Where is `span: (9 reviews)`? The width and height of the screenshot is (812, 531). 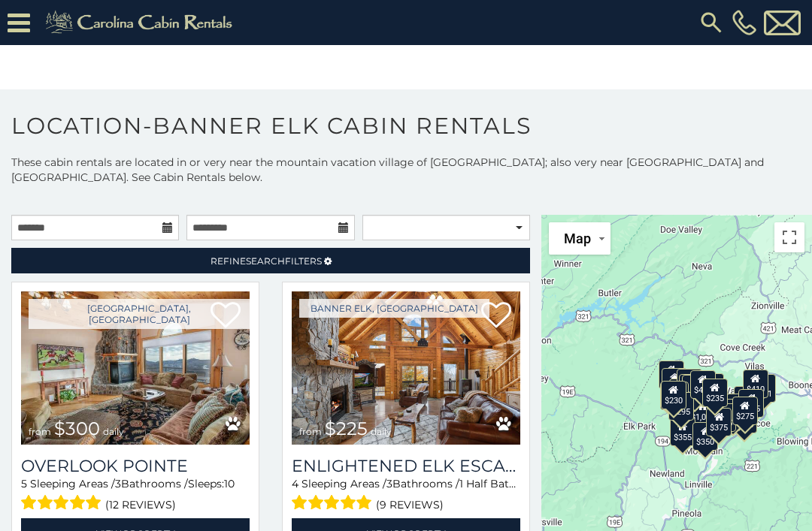
span: (9 reviews) is located at coordinates (410, 505).